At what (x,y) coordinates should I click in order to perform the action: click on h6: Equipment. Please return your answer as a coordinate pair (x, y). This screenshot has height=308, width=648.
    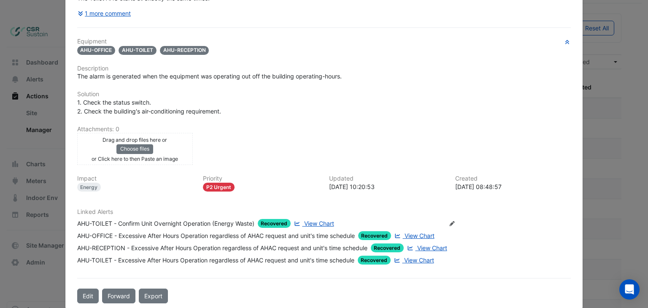
    Looking at the image, I should click on (324, 41).